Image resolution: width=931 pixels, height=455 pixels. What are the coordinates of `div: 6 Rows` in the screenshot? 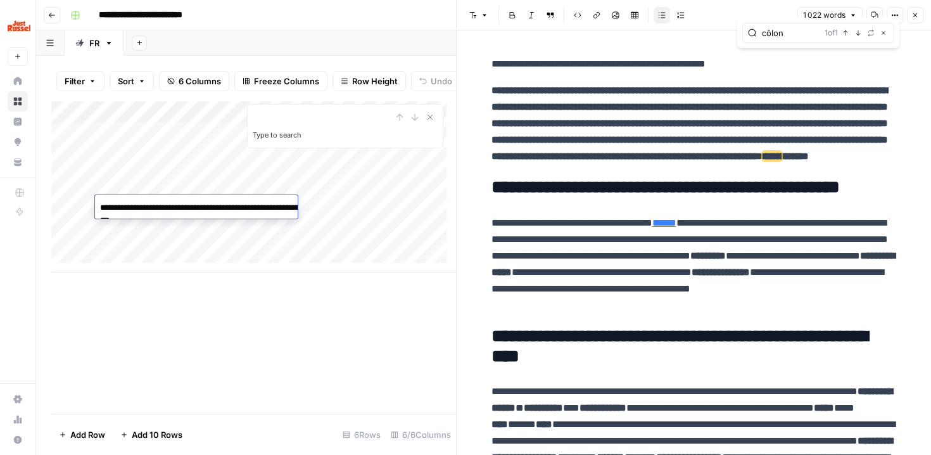 It's located at (362, 435).